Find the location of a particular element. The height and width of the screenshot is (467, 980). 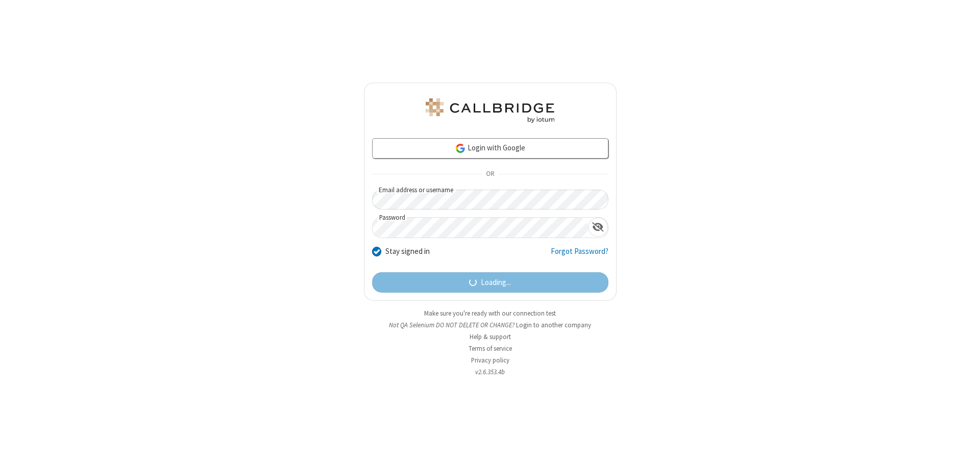

a: Terms of service is located at coordinates (490, 348).